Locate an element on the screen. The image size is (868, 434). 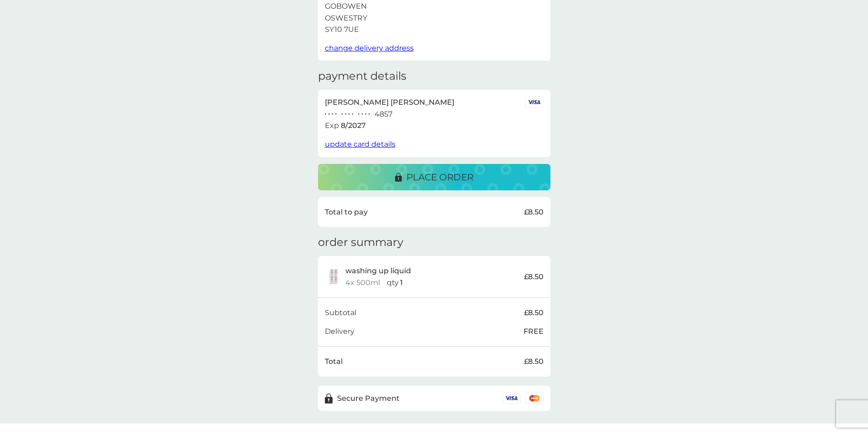
p: Secure Payment is located at coordinates (368, 399).